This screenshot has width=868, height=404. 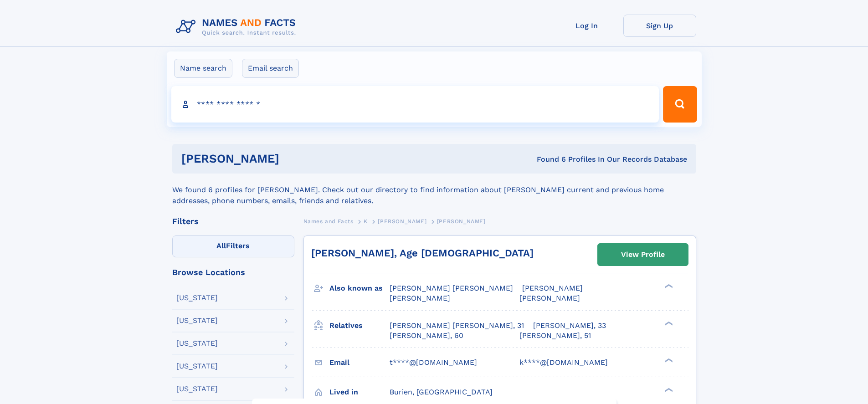 What do you see at coordinates (680, 104) in the screenshot?
I see `button: Search Button` at bounding box center [680, 104].